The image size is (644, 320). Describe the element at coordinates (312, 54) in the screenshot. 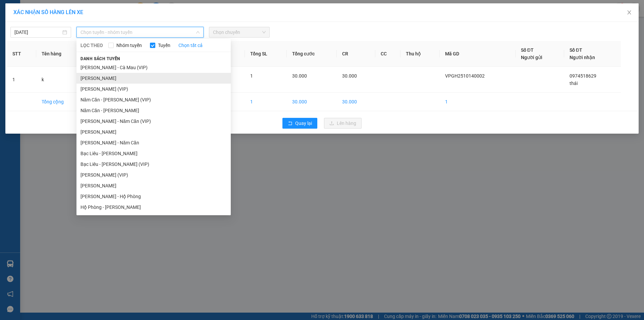

I see `th: Tổng cước` at that location.